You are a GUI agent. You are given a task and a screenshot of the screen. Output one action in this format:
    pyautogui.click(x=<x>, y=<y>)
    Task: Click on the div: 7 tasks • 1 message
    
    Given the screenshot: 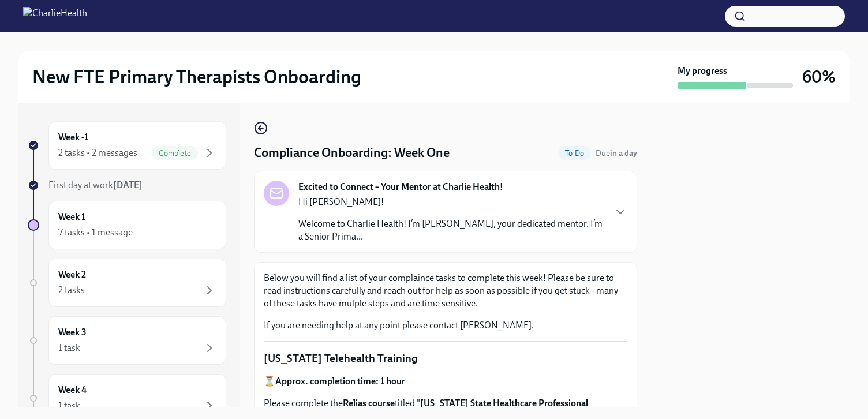 What is the action you would take?
    pyautogui.click(x=95, y=233)
    